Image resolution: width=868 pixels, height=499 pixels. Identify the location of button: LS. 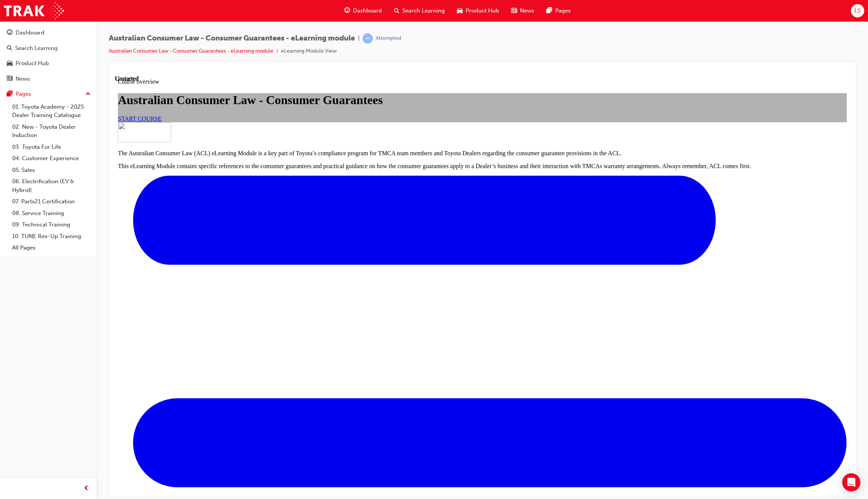
(857, 11).